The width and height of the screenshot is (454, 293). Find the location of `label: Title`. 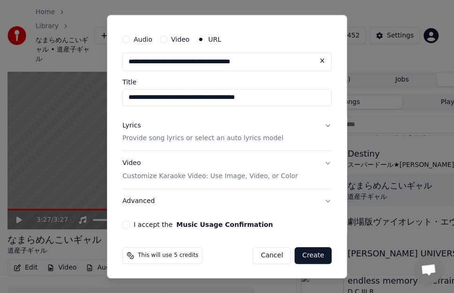

label: Title is located at coordinates (227, 82).